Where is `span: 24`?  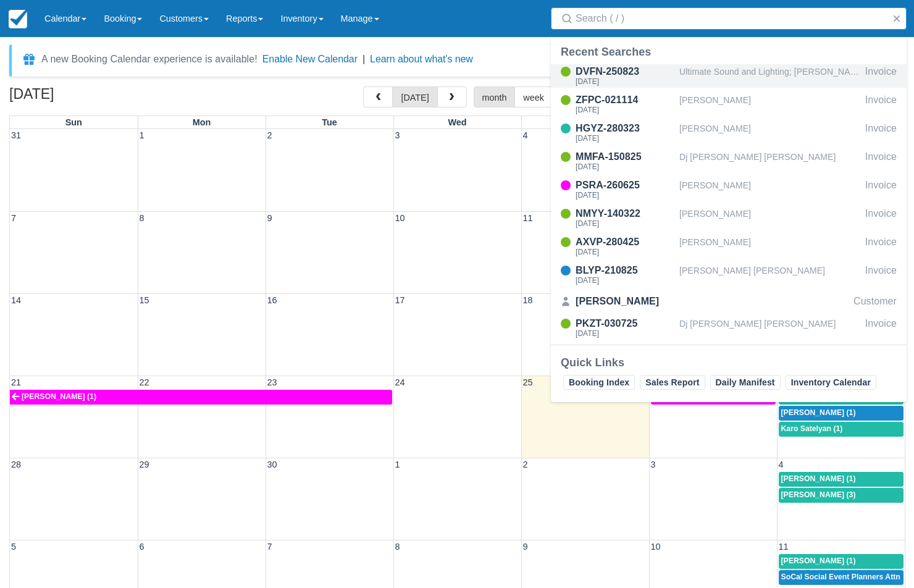
span: 24 is located at coordinates (401, 382).